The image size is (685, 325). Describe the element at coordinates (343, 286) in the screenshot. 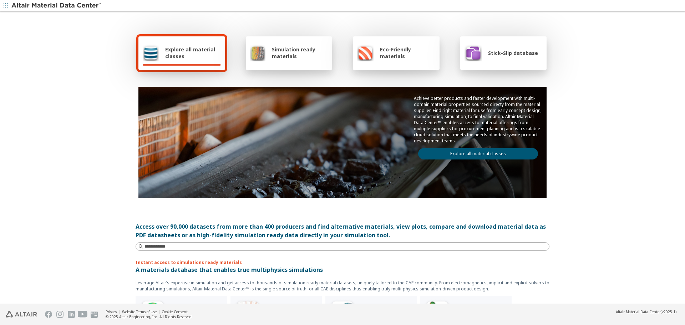

I see `p: Leverage Altair’s expertise in simulation and get access to thousands of simulation ready materia...` at that location.